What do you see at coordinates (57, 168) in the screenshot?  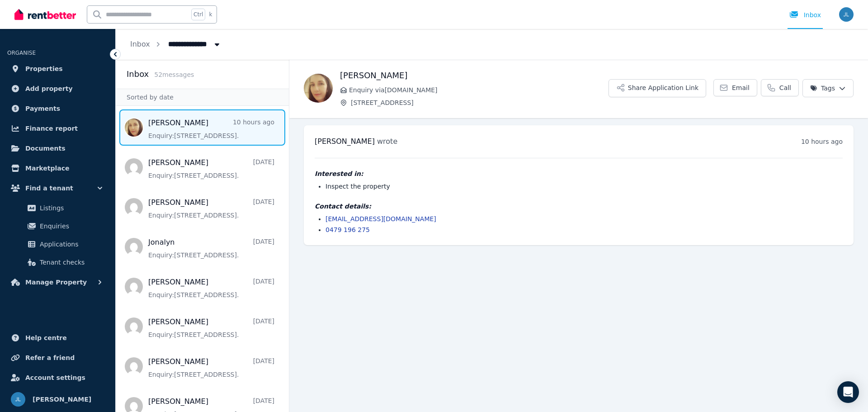 I see `a: Marketplace` at bounding box center [57, 168].